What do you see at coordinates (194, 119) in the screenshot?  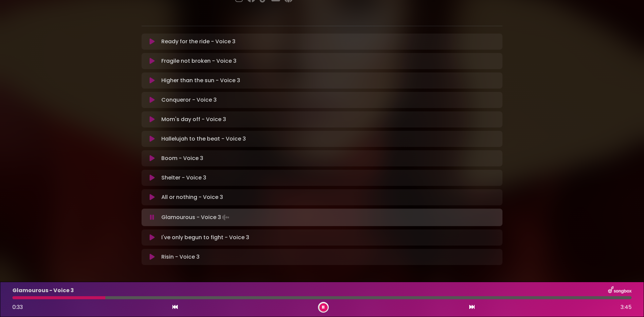 I see `p: Mom's day off - Voice 3` at bounding box center [194, 119].